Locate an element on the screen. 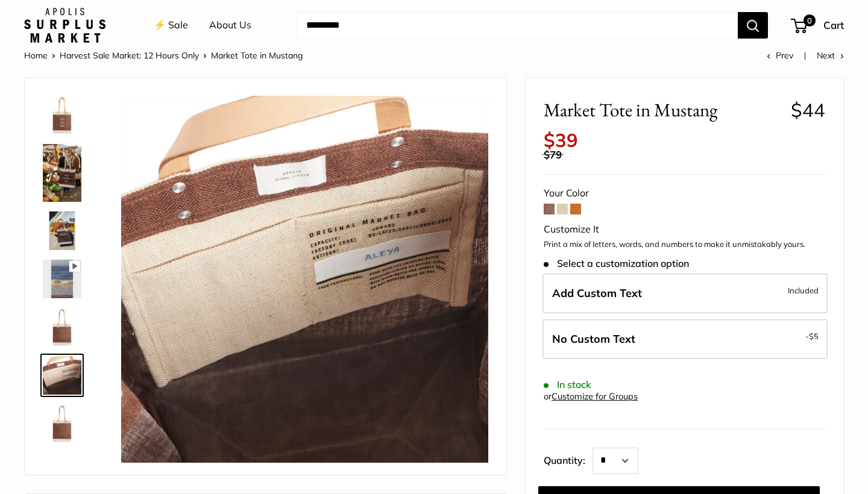  div: or is located at coordinates (590, 397).